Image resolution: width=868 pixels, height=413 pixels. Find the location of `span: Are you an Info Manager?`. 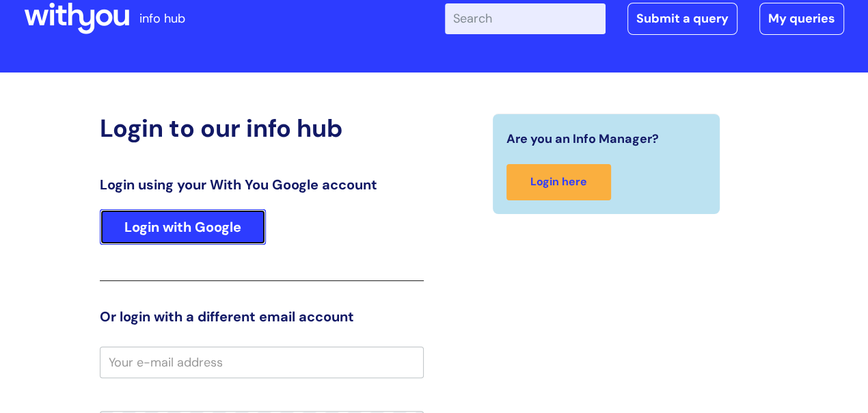

span: Are you an Info Manager? is located at coordinates (582, 139).